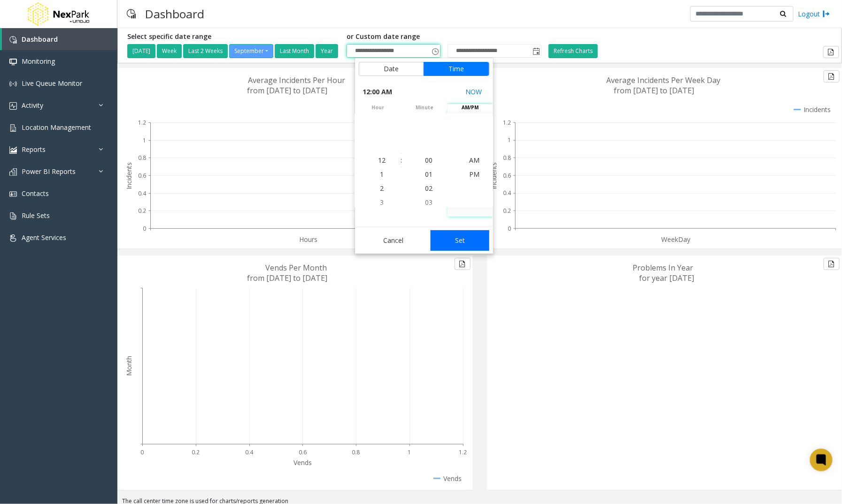 This screenshot has height=504, width=842. What do you see at coordinates (428, 188) in the screenshot?
I see `span: 02` at bounding box center [428, 188].